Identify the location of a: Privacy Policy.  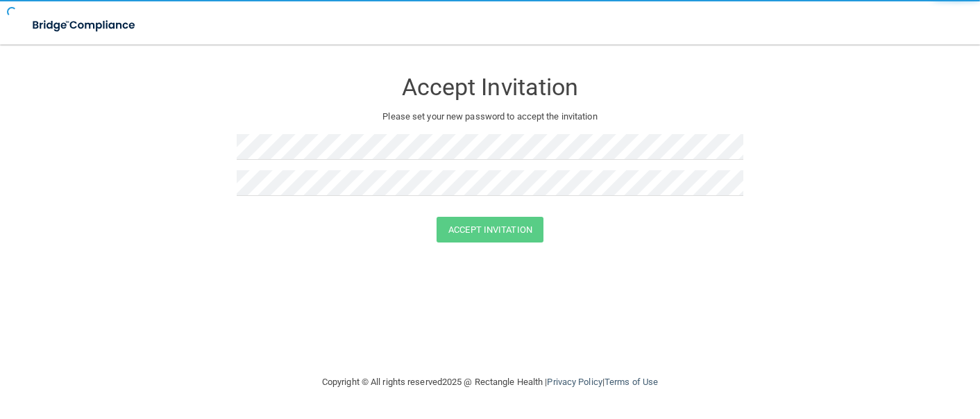
(574, 381).